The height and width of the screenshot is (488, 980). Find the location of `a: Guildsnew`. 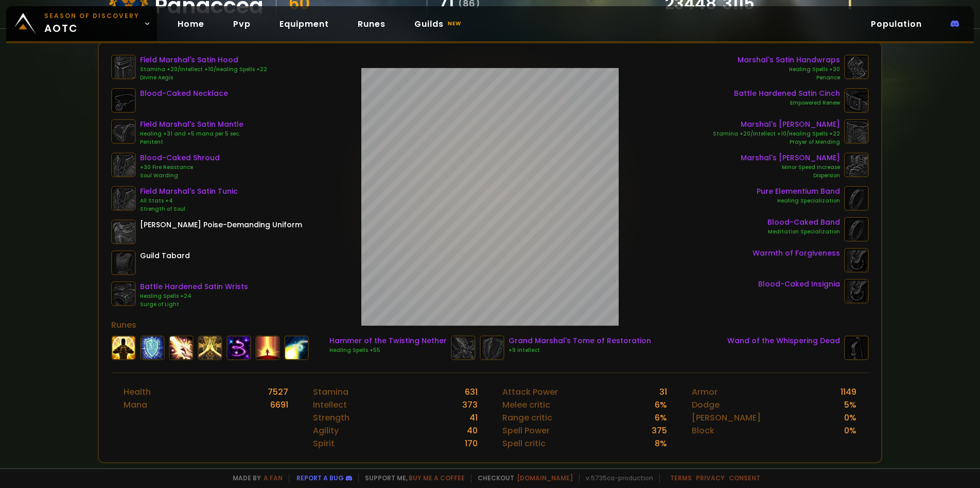

a: Guildsnew is located at coordinates (439, 24).